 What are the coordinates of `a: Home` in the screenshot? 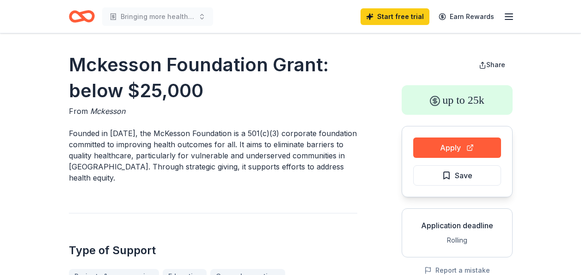 It's located at (82, 16).